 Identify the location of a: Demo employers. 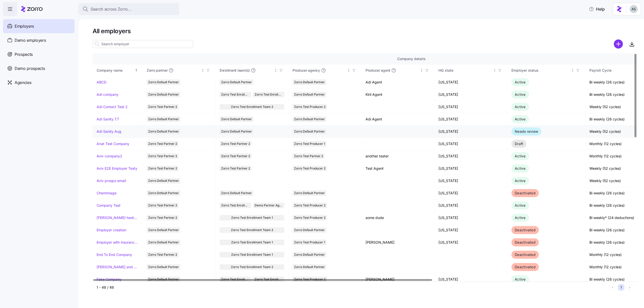
(39, 40).